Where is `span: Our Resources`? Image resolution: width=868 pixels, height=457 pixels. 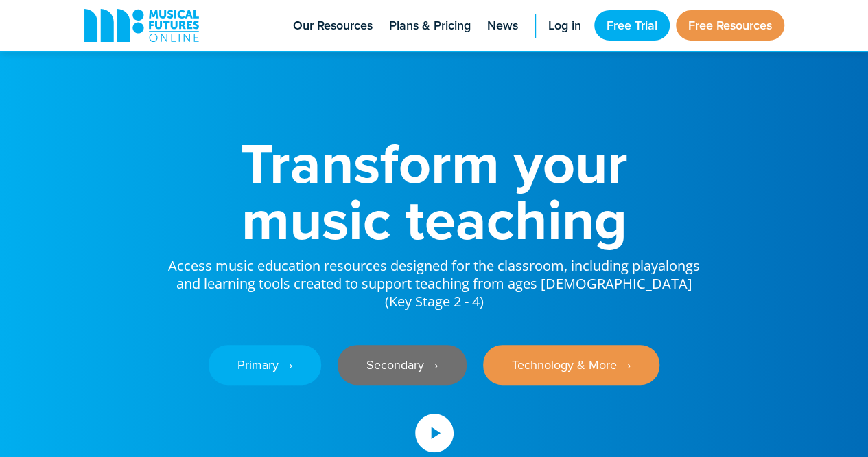 span: Our Resources is located at coordinates (333, 25).